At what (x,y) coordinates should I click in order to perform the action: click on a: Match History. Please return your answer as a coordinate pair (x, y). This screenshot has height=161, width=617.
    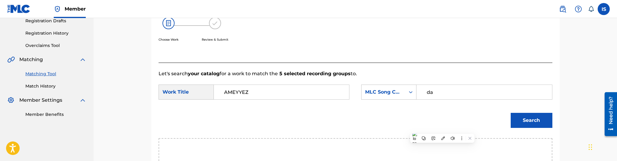
    Looking at the image, I should click on (56, 86).